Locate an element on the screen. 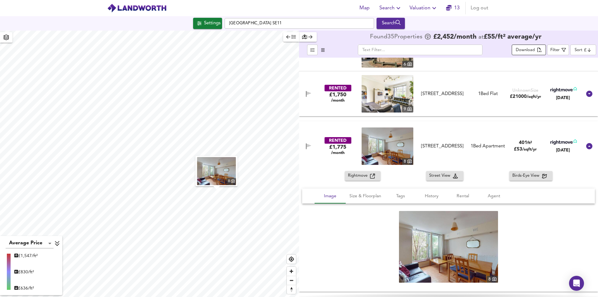 The image size is (598, 297). div: Filter is located at coordinates (555, 50).